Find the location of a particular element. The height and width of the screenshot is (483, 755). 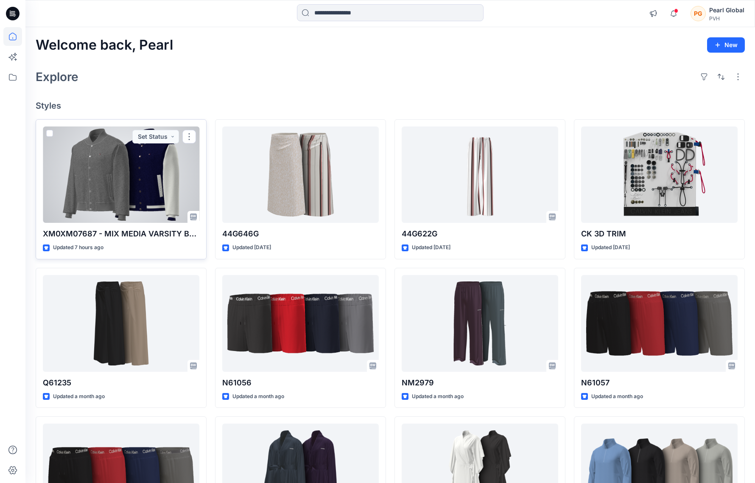

h4: Styles is located at coordinates (390, 106).